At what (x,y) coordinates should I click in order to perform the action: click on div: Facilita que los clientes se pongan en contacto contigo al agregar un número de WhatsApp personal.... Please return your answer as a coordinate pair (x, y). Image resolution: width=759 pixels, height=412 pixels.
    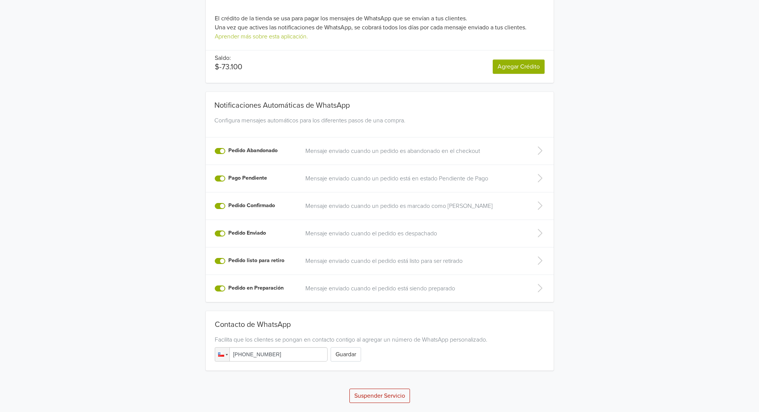
    Looking at the image, I should click on (380, 339).